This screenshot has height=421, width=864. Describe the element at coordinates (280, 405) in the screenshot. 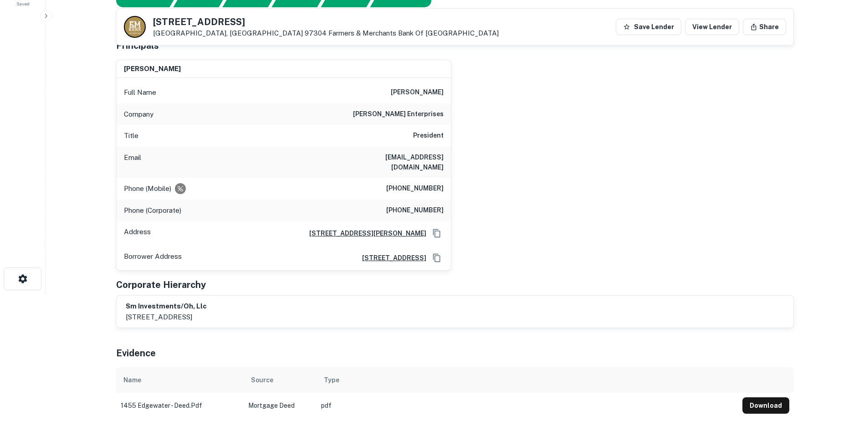

I see `td: Mortgage Deed` at that location.